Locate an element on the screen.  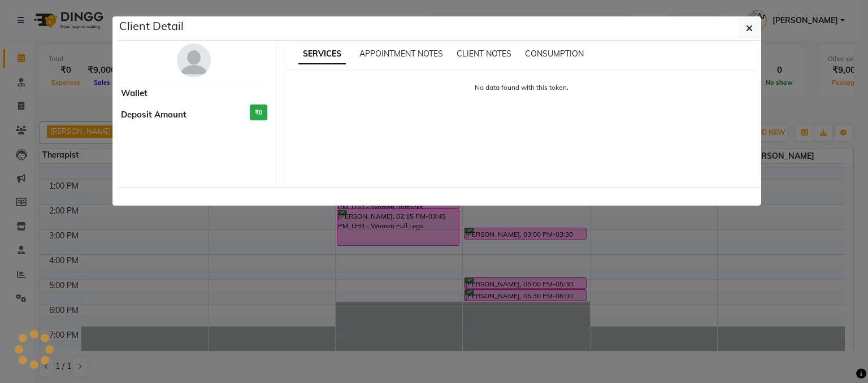
p: No data found with this token. is located at coordinates (521, 88).